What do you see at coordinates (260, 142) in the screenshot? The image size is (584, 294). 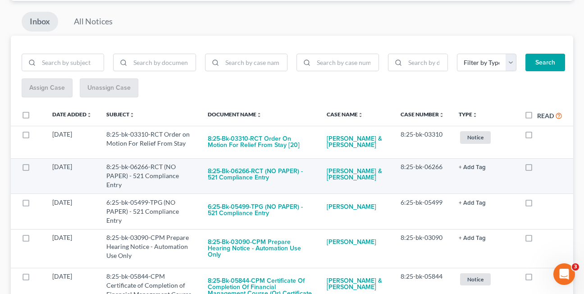 I see `button: 8:25-bk-03310-RCT Order on Motion For Relief From Stay [20]` at bounding box center [260, 142].